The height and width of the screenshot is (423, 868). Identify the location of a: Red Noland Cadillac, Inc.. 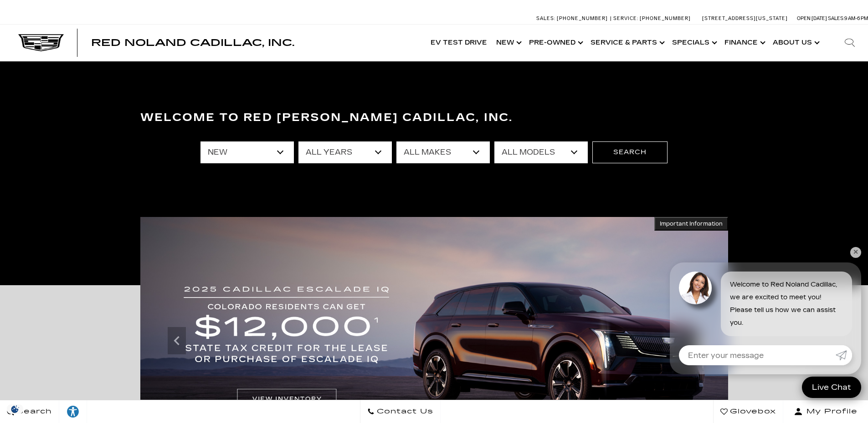
(193, 43).